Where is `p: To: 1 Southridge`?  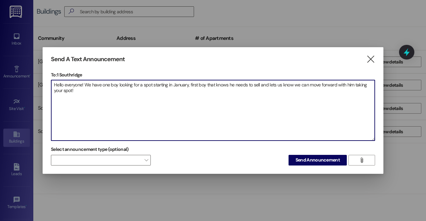
p: To: 1 Southridge is located at coordinates (213, 75).